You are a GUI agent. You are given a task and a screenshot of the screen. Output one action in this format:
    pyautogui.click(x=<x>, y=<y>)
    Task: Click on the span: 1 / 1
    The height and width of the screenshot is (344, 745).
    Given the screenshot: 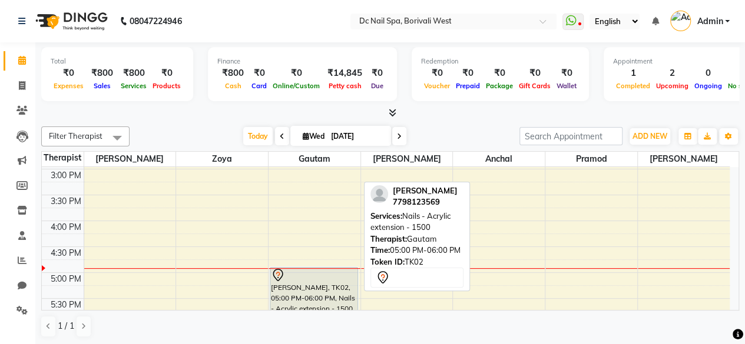 What is the action you would take?
    pyautogui.click(x=66, y=326)
    